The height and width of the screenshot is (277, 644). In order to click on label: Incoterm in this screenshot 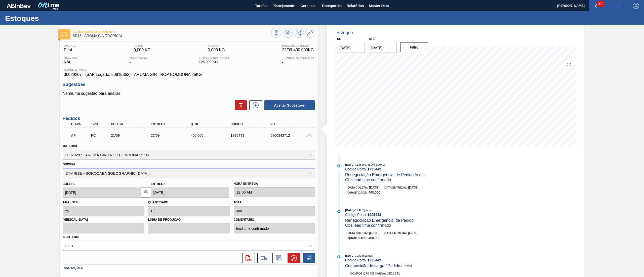, I will do `click(71, 237)`.